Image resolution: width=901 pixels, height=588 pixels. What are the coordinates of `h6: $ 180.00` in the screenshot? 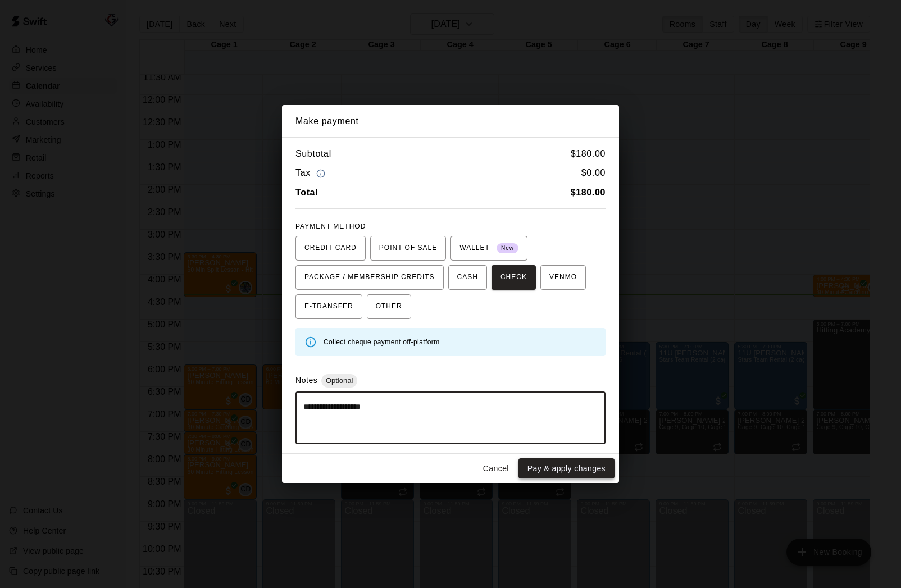 It's located at (588, 154).